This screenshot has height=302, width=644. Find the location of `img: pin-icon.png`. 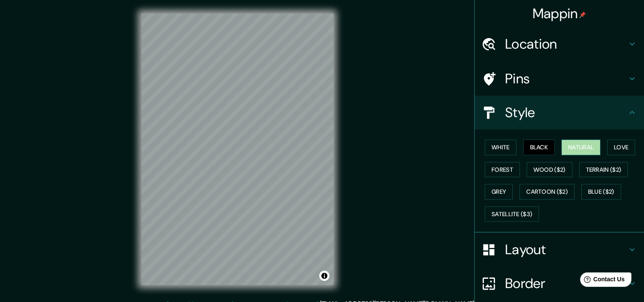

img: pin-icon.png is located at coordinates (582, 15).